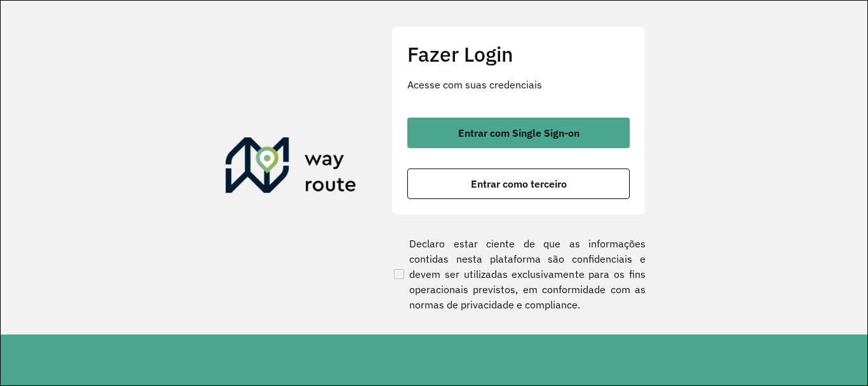 Image resolution: width=868 pixels, height=386 pixels. Describe the element at coordinates (519, 133) in the screenshot. I see `span: Entrar com Single Sign-on` at that location.